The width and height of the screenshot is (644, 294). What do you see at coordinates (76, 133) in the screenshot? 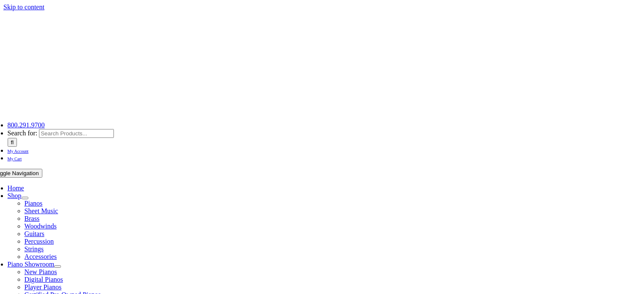
I see `input: Search Products...` at bounding box center [76, 133].